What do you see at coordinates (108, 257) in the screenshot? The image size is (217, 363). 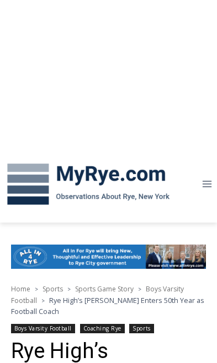 I see `img: All in for Rye` at bounding box center [108, 257].